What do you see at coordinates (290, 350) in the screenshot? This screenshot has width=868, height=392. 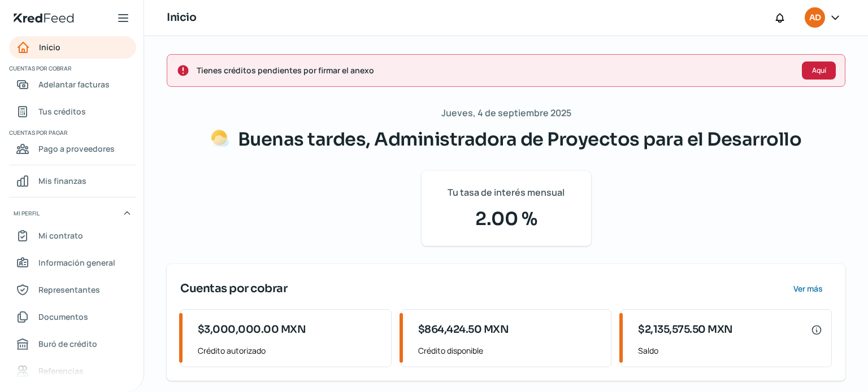 I see `span: Crédito autorizado` at bounding box center [290, 350].